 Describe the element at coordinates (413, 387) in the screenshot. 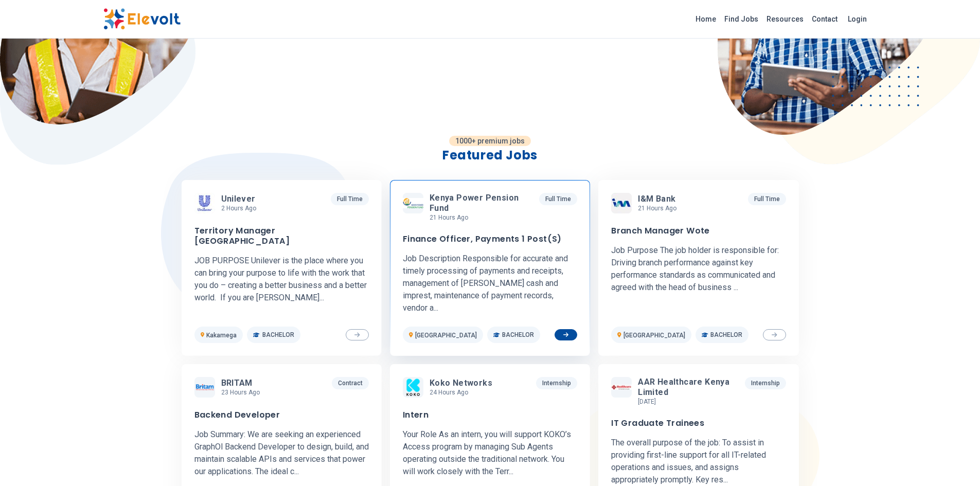

I see `img: Koko Networks` at that location.